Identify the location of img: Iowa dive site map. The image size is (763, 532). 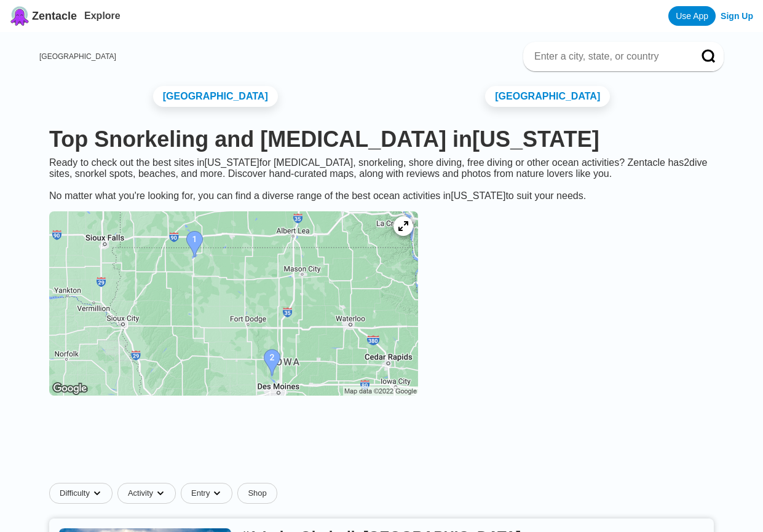
(234, 304).